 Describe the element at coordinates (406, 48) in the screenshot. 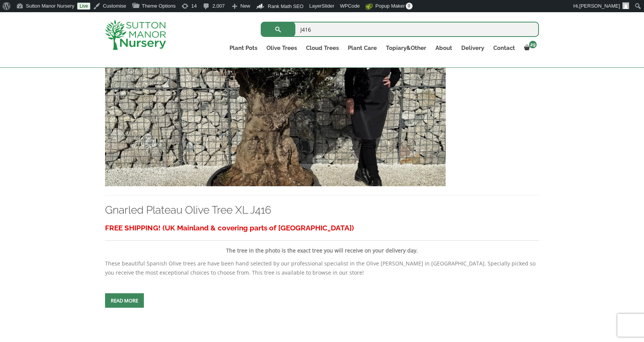

I see `a: Topiary&Other` at that location.